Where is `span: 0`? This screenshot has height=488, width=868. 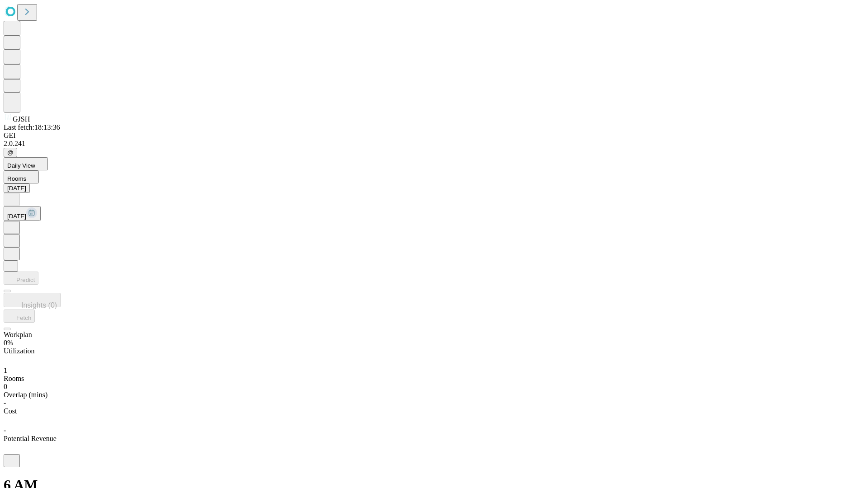
span: 0 is located at coordinates (5, 386).